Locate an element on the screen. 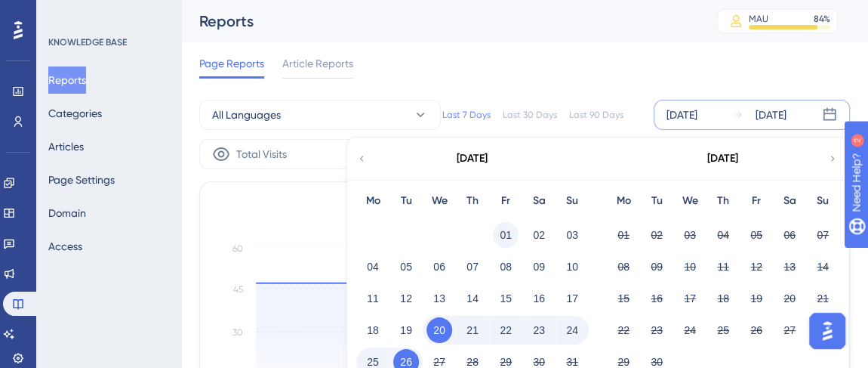  button: 25 is located at coordinates (722, 330).